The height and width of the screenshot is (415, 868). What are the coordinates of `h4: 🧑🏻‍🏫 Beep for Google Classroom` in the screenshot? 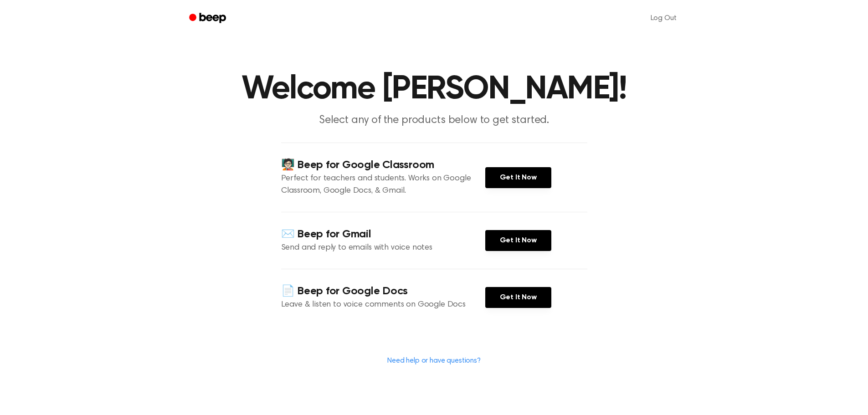 It's located at (384, 165).